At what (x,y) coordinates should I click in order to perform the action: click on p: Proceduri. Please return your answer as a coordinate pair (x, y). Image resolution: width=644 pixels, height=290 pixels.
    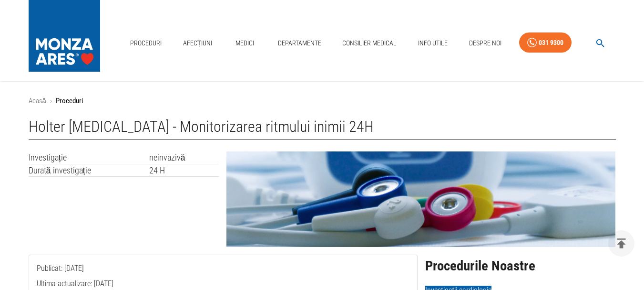
    Looking at the image, I should click on (69, 101).